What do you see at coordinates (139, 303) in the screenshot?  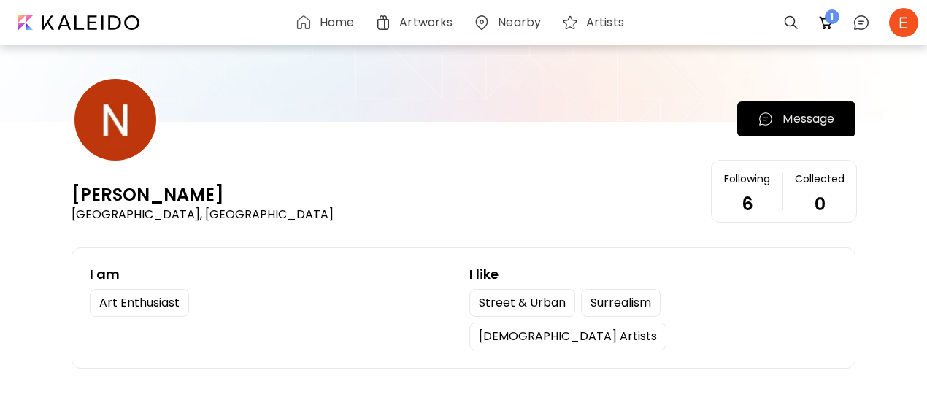 I see `div: Art Enthusiast` at bounding box center [139, 303].